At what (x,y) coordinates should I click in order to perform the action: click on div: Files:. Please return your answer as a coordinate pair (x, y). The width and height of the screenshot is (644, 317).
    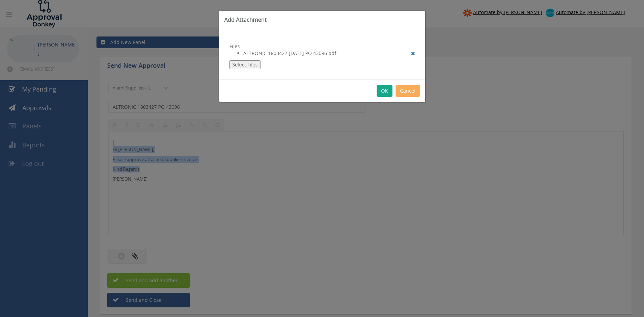
    Looking at the image, I should click on (322, 55).